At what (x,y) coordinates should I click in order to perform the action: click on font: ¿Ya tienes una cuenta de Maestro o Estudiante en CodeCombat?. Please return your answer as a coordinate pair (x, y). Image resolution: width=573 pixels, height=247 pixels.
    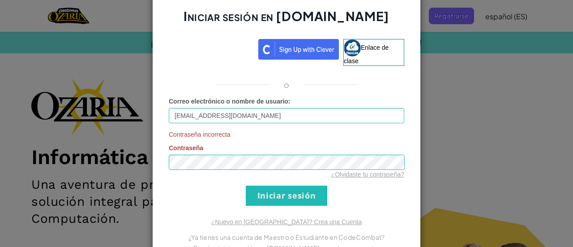
    Looking at the image, I should click on (286, 237).